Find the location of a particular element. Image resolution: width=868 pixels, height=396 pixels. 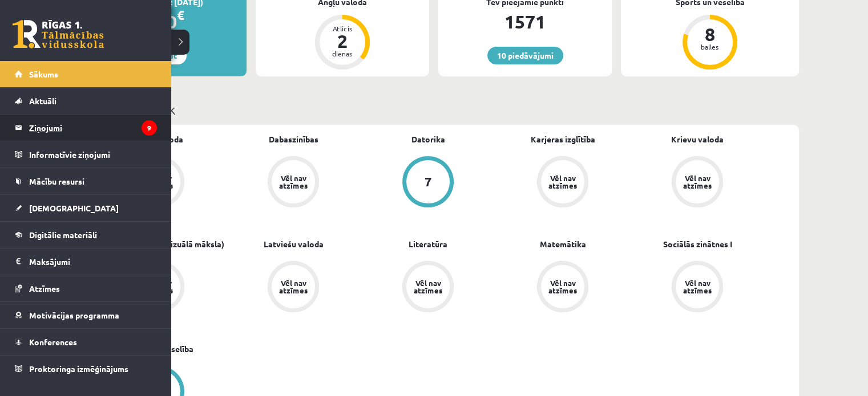

a: Maksājumi is located at coordinates (85, 262).